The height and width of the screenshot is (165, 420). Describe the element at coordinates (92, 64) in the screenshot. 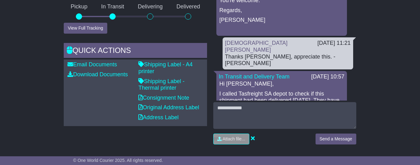

I see `a: Email Documents` at that location.